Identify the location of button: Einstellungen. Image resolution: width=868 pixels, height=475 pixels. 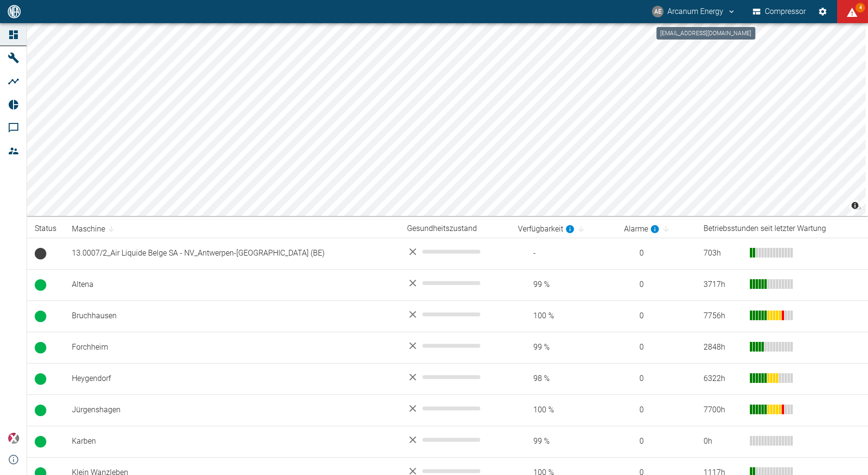
(823, 12).